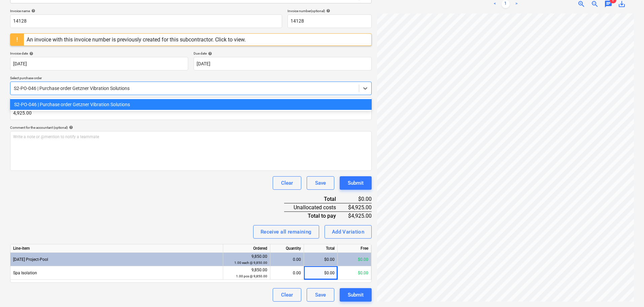 Image resolution: width=644 pixels, height=307 pixels. What do you see at coordinates (330, 11) in the screenshot?
I see `div: Invoice number (optional)` at bounding box center [330, 11].